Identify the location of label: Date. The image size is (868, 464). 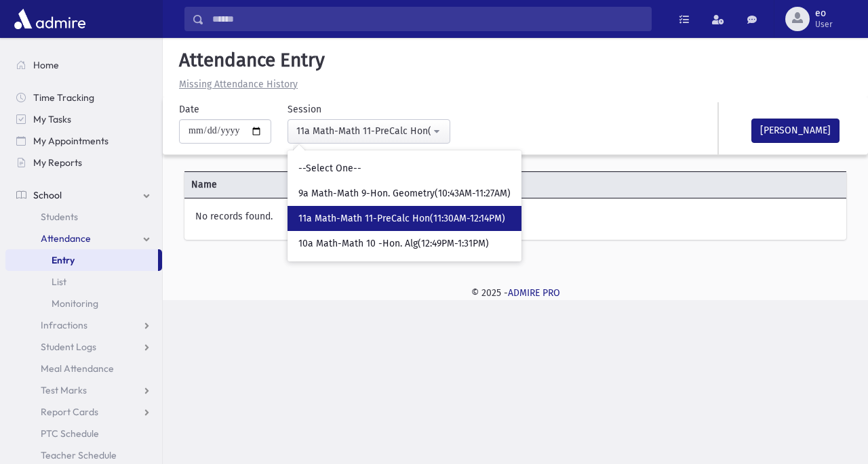
(189, 109).